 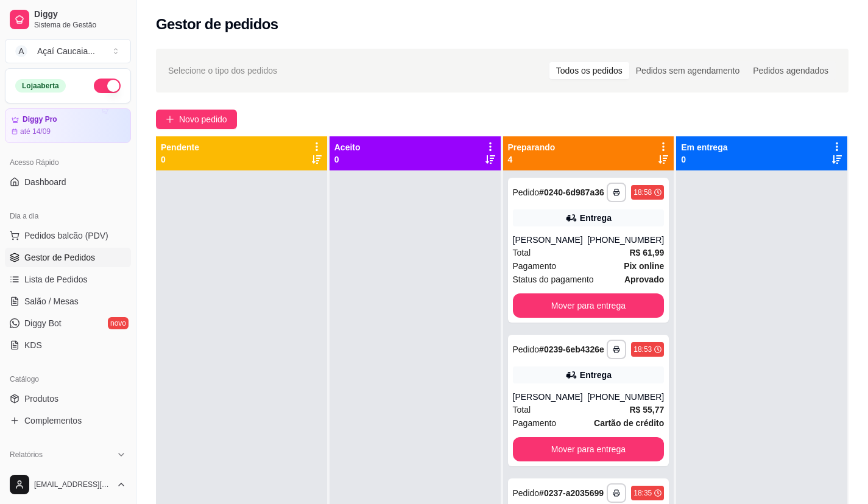 What do you see at coordinates (68, 182) in the screenshot?
I see `a: Dashboard` at bounding box center [68, 182].